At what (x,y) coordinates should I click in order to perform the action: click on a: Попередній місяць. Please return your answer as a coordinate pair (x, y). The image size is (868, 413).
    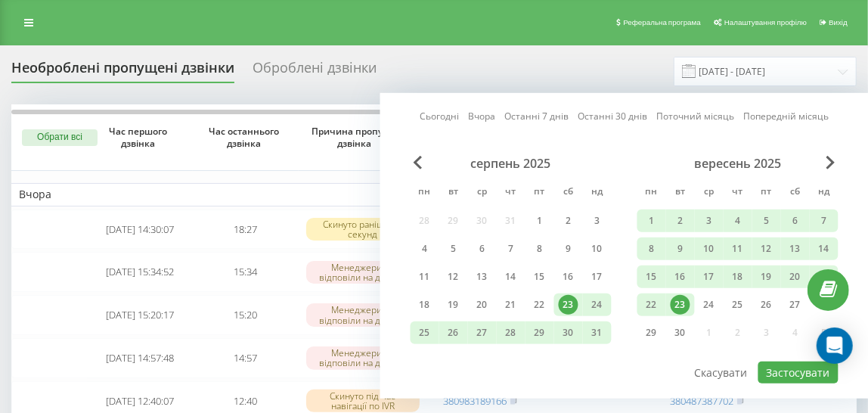
    Looking at the image, I should click on (785, 116).